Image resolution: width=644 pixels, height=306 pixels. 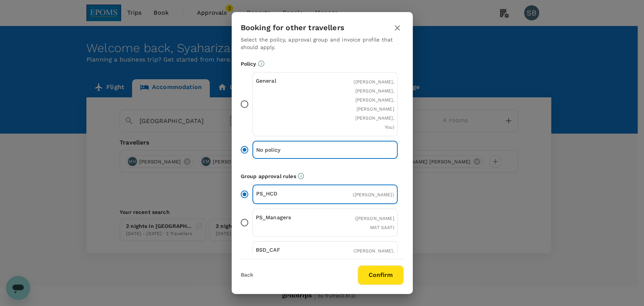 I want to click on p: Group approval rules, so click(x=322, y=176).